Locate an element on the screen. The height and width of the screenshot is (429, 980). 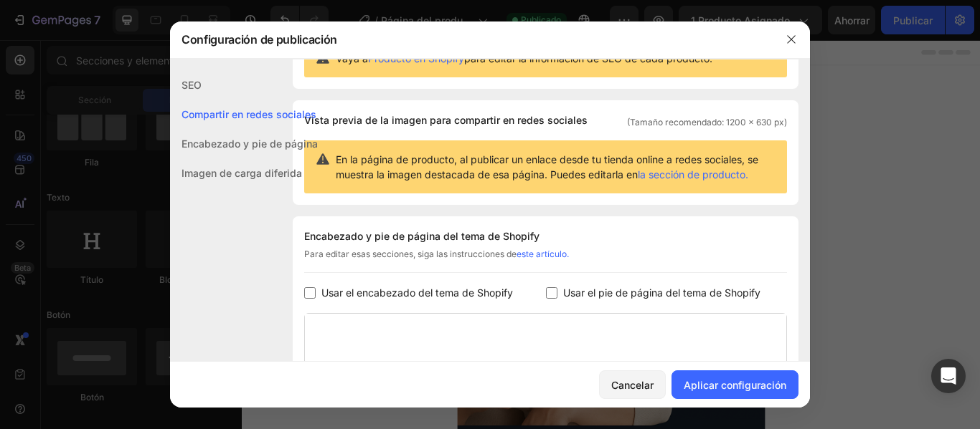
font: Compartir en redes sociales is located at coordinates (249, 114).